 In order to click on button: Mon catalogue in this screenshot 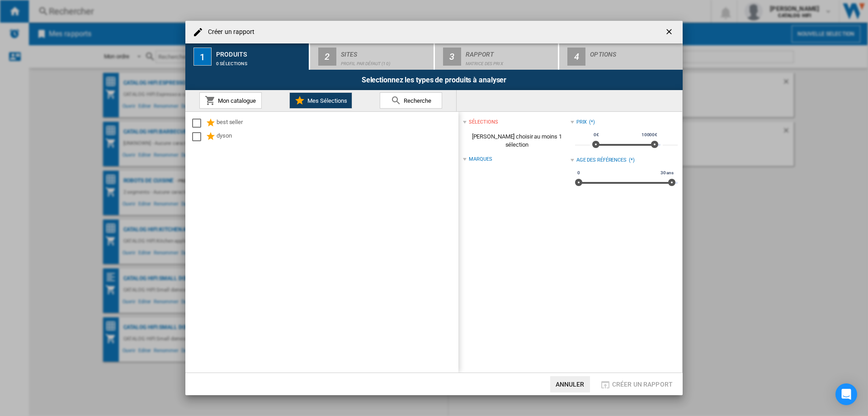, I will do `click(231, 100)`.